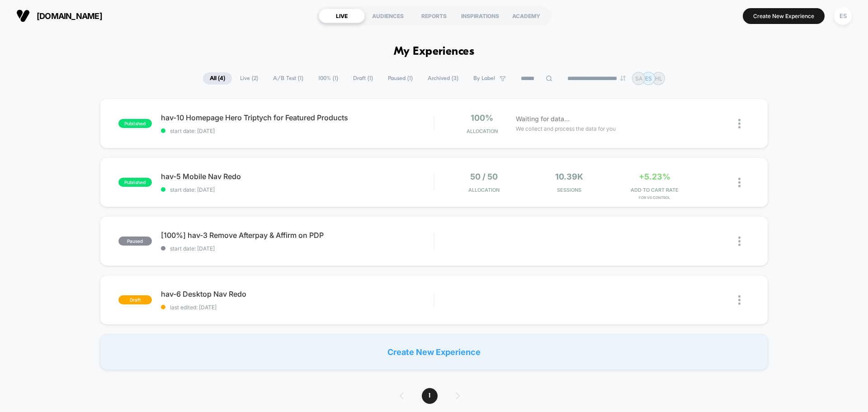 This screenshot has height=412, width=868. What do you see at coordinates (843, 16) in the screenshot?
I see `div: ES` at bounding box center [843, 16].